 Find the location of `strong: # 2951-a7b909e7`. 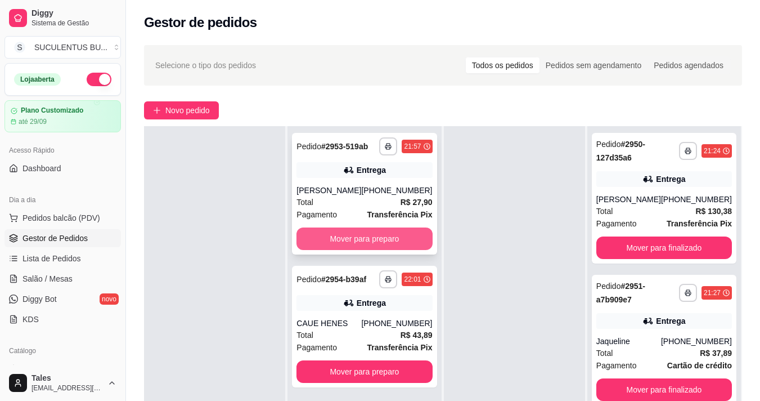

strong: # 2951-a7b909e7 is located at coordinates (621, 293).